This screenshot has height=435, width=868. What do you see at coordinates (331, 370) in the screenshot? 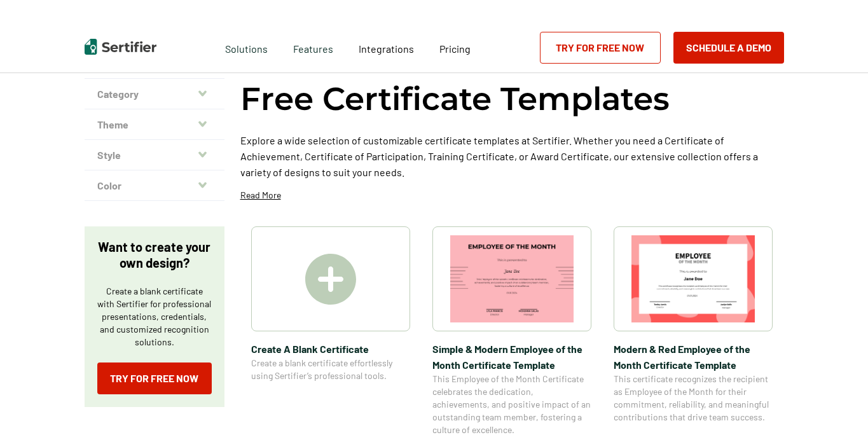
I see `span: Create a blank certificate effortlessly using Sertifier’s professional tools.` at bounding box center [331, 370].